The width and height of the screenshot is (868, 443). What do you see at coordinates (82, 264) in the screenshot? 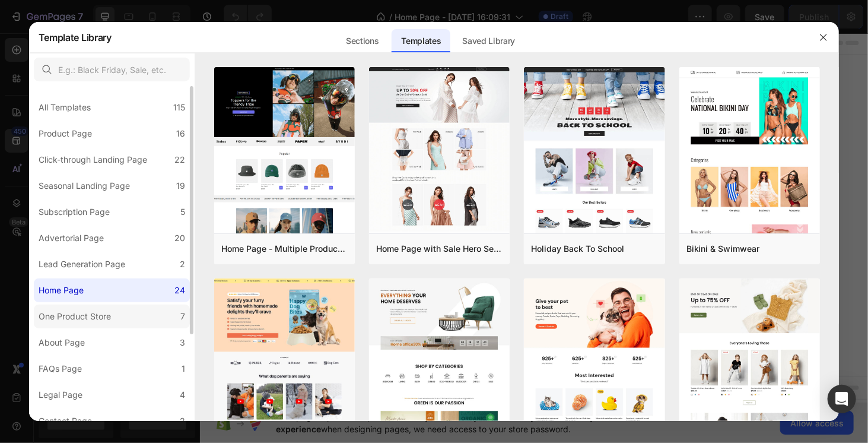
I see `div: Lead Generation Page` at bounding box center [82, 264].